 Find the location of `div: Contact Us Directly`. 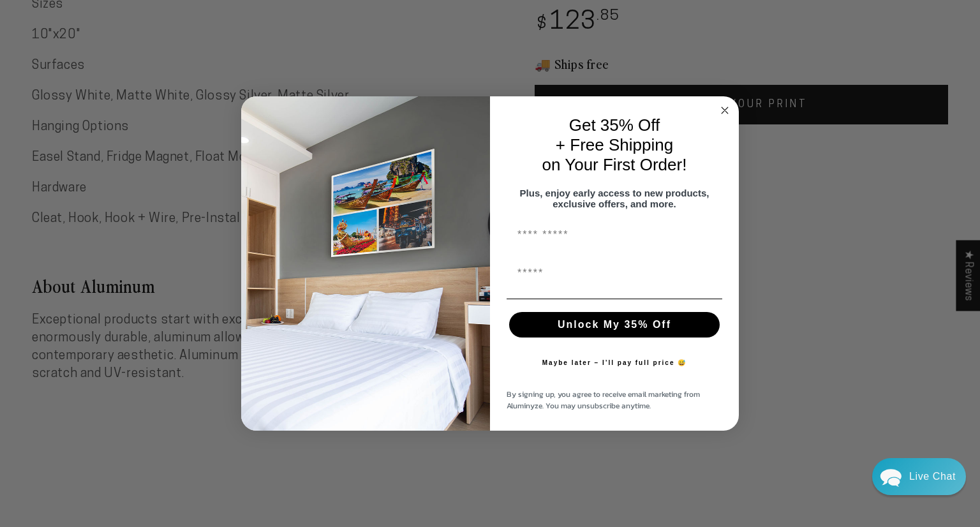

div: Contact Us Directly is located at coordinates (932, 477).